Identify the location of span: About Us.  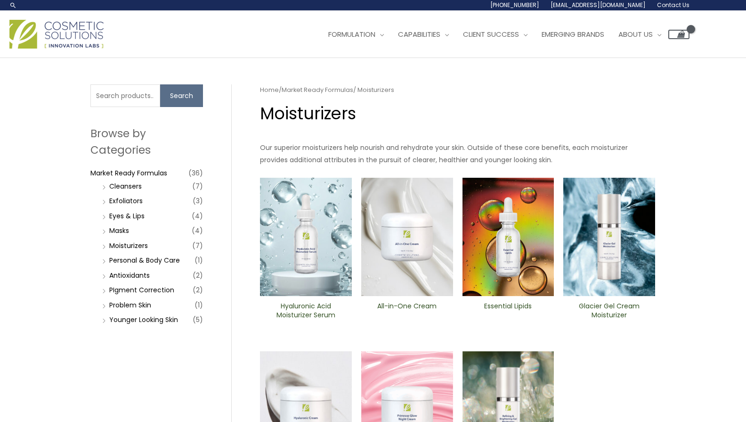
(635, 34).